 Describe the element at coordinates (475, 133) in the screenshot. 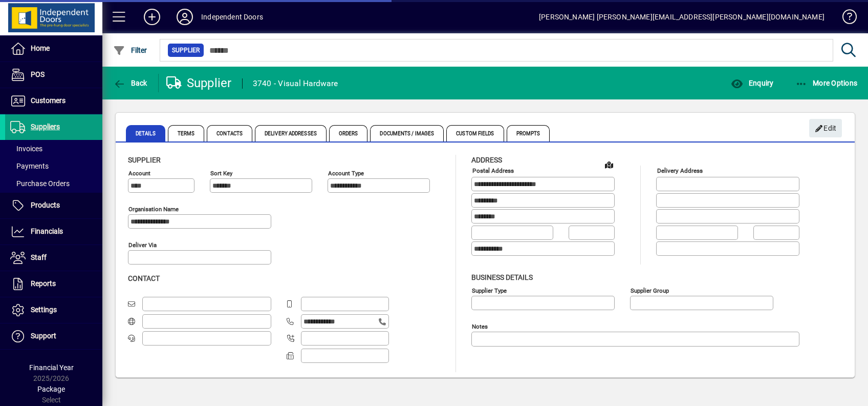

I see `span: Custom Fields` at that location.